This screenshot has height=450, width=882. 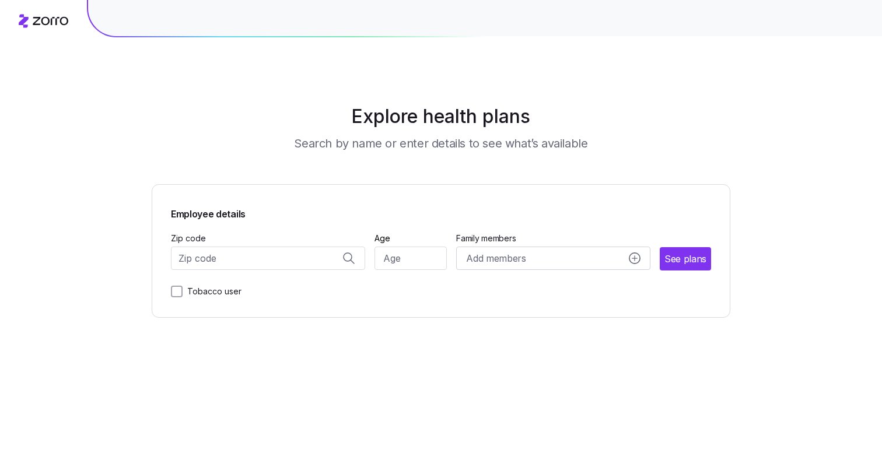 I want to click on span: Family members, so click(x=553, y=238).